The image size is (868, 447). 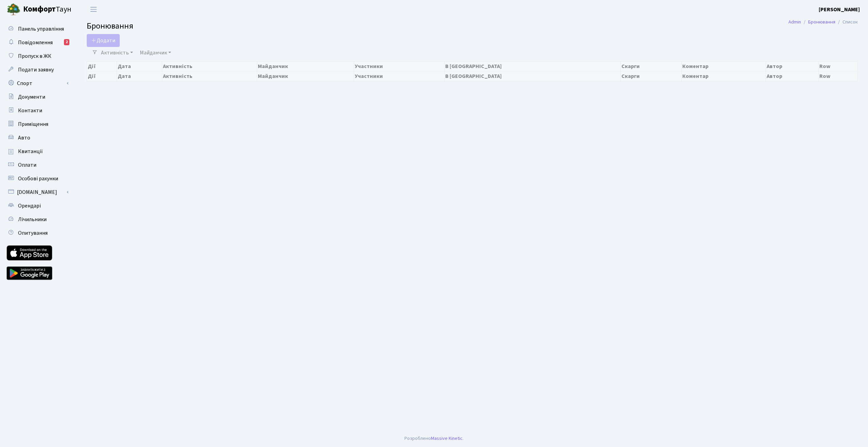 What do you see at coordinates (795, 22) in the screenshot?
I see `a: Admin` at bounding box center [795, 22].